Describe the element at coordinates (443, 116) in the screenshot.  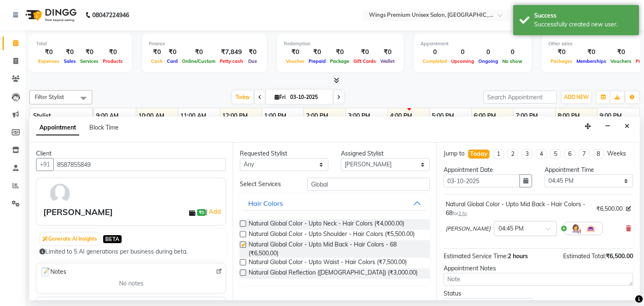
I see `a: 5:00 PM` at that location.